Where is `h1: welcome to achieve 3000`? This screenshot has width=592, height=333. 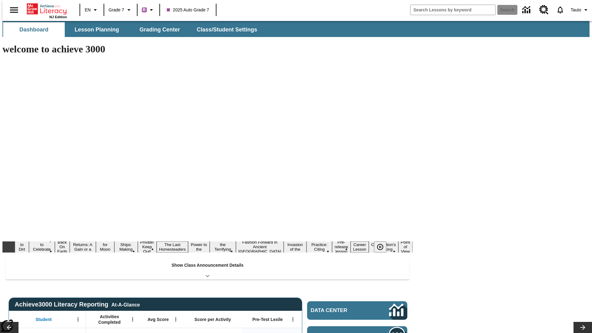
h1: welcome to achieve 3000 is located at coordinates (208, 49).